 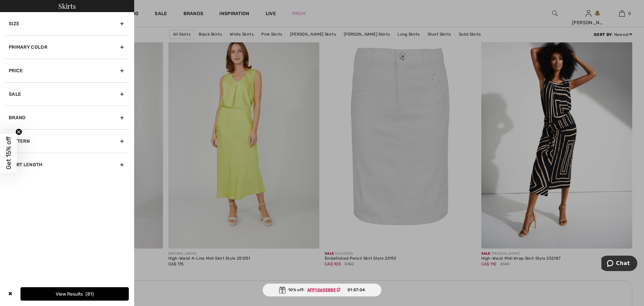 What do you see at coordinates (74, 294) in the screenshot?
I see `button: View Results81` at bounding box center [74, 294].